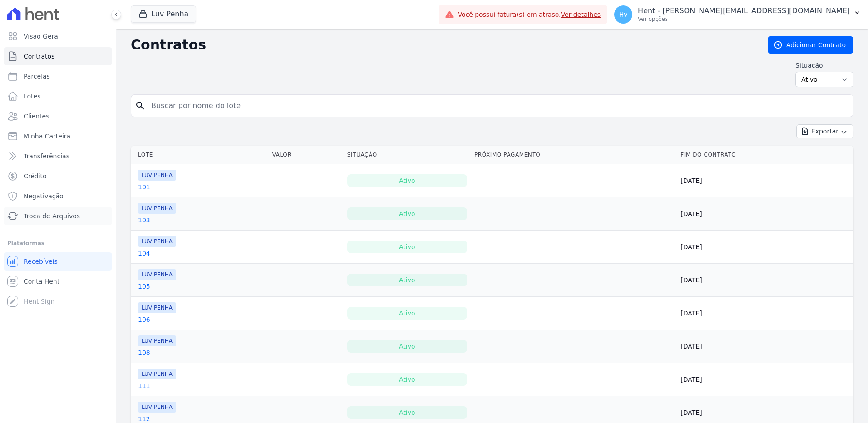 This screenshot has height=423, width=868. I want to click on span: Transferências, so click(47, 156).